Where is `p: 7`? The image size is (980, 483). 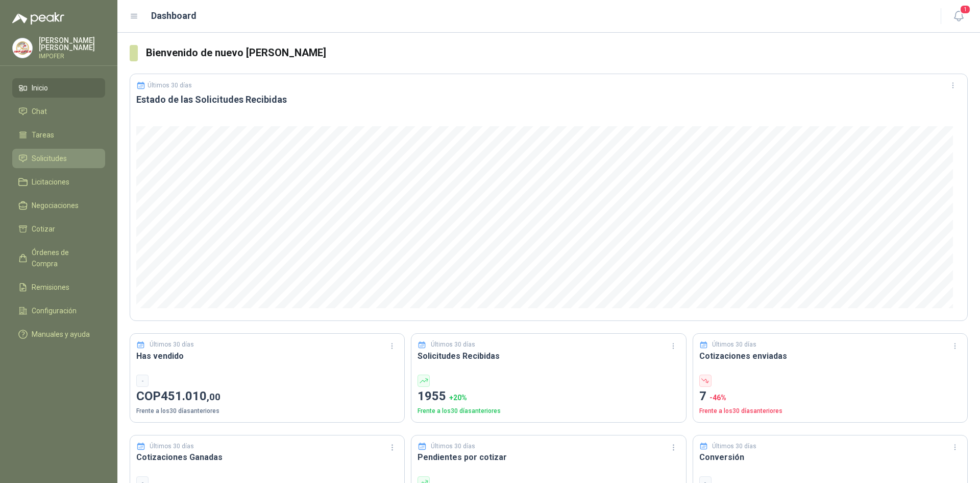 p: 7 is located at coordinates (829, 396).